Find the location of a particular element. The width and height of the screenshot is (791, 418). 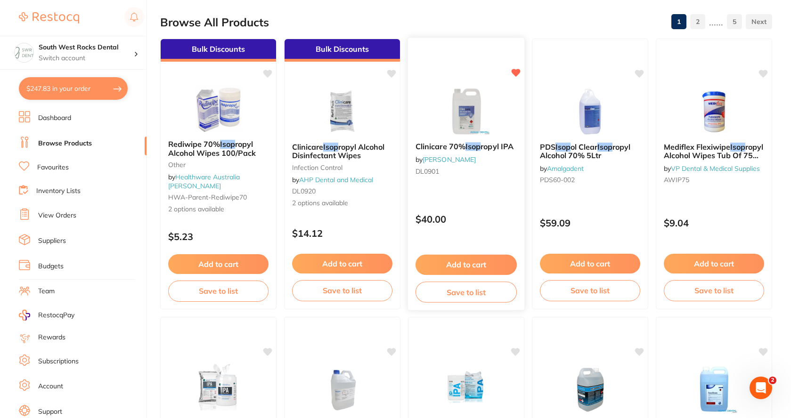

b: Mediflex Flexiwipe Isopropyl Alcohol Wipes Tub Of 75 Wipes is located at coordinates (714, 151).